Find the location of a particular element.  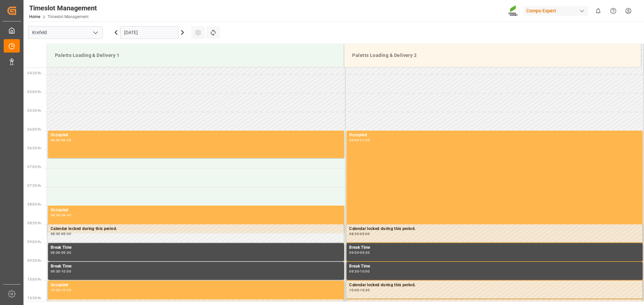

span: 07:30 Hr is located at coordinates (34, 186).